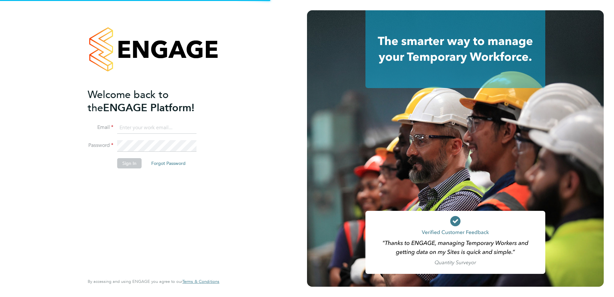 Image resolution: width=614 pixels, height=297 pixels. Describe the element at coordinates (153, 281) in the screenshot. I see `span: By accessing and using ENGAGE you agree to our` at that location.